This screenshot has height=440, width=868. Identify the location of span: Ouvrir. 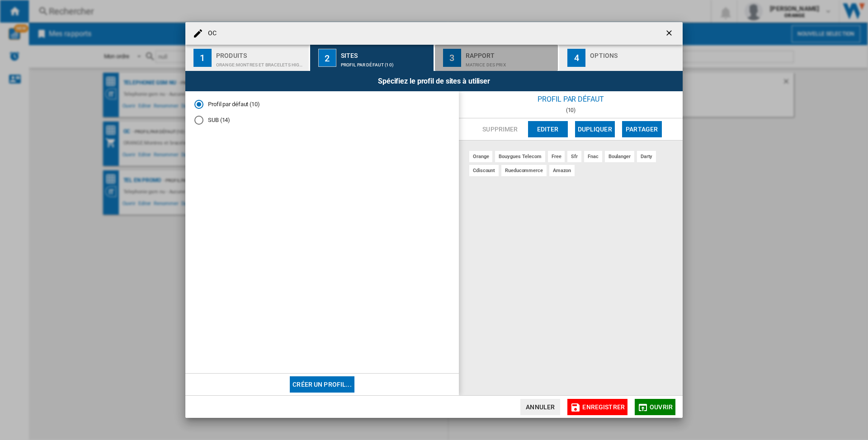
(661, 407).